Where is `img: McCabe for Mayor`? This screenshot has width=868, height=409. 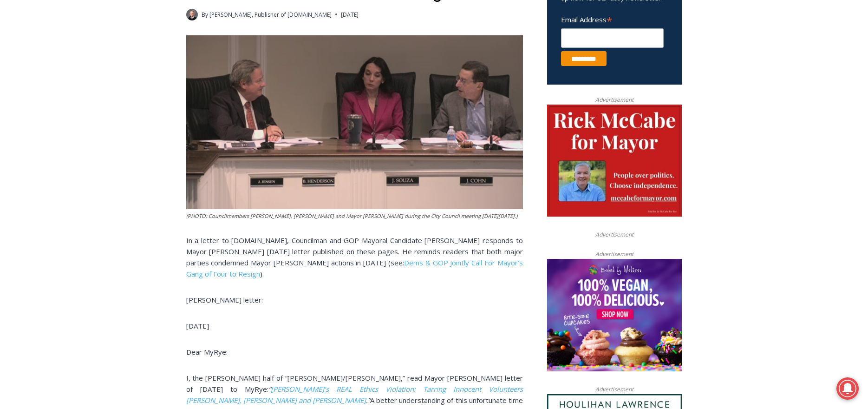
img: McCabe for Mayor is located at coordinates (614, 161).